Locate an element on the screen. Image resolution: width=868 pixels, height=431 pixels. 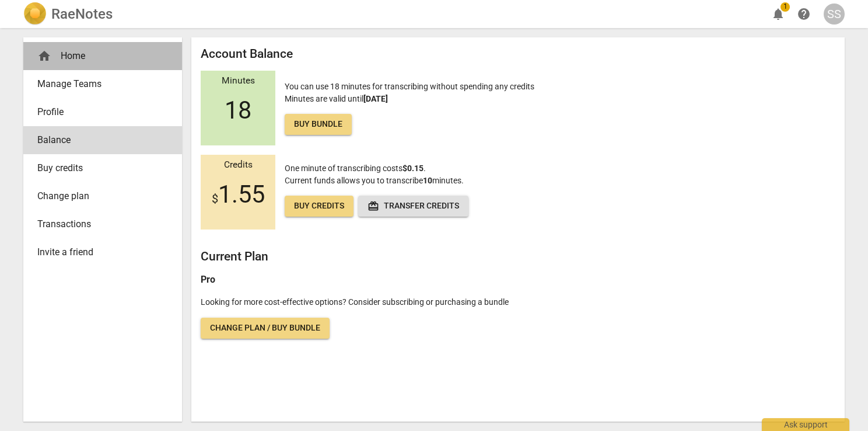
span: home is located at coordinates (44, 56).